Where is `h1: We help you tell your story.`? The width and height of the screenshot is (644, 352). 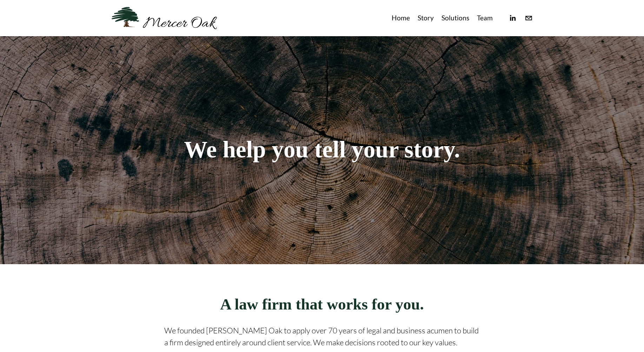
h1: We help you tell your story. is located at coordinates (322, 150).